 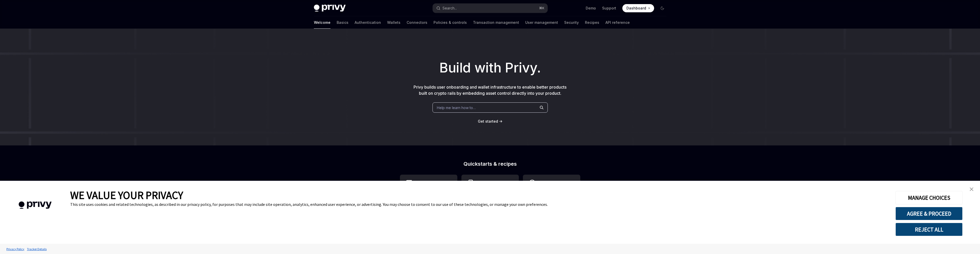 I want to click on span: Get started, so click(x=487, y=121).